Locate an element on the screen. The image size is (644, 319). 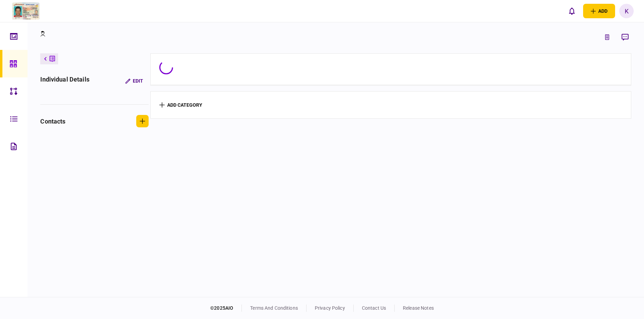
a: release notes is located at coordinates (418, 308).